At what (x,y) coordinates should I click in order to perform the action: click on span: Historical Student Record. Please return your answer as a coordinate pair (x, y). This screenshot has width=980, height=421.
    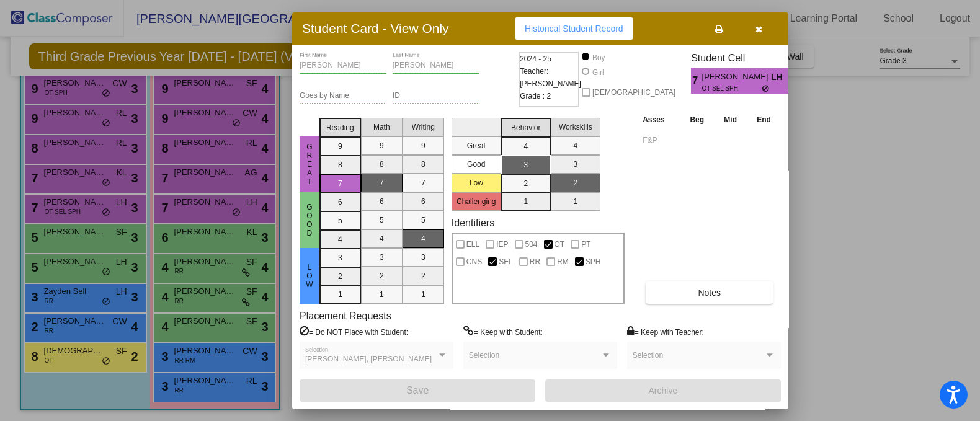
    Looking at the image, I should click on (574, 28).